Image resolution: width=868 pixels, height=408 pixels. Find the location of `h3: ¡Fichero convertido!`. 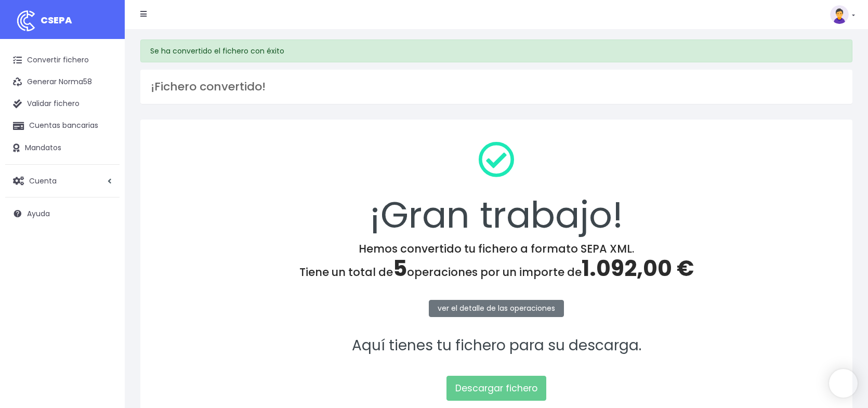

h3: ¡Fichero convertido! is located at coordinates (496, 87).